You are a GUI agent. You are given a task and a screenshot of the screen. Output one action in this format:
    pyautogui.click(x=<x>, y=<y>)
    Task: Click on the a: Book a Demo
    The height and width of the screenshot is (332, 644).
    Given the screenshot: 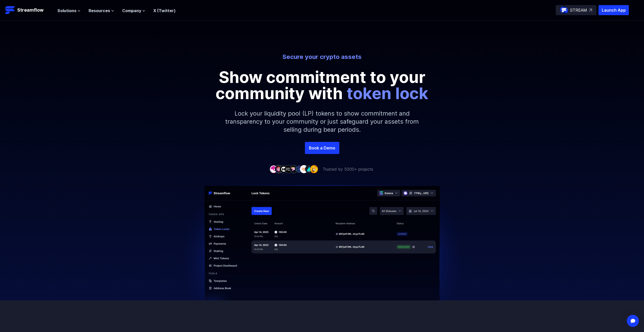 What is the action you would take?
    pyautogui.click(x=322, y=148)
    